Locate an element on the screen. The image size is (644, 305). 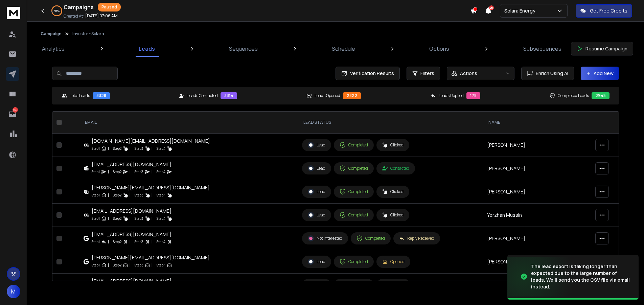
button: Get Free Credits is located at coordinates (604, 11).